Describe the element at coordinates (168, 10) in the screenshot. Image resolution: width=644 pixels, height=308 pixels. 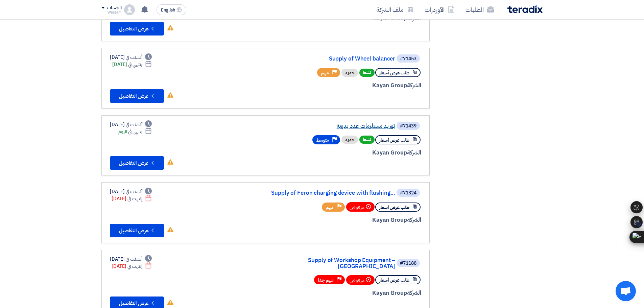
I see `span: English` at that location.